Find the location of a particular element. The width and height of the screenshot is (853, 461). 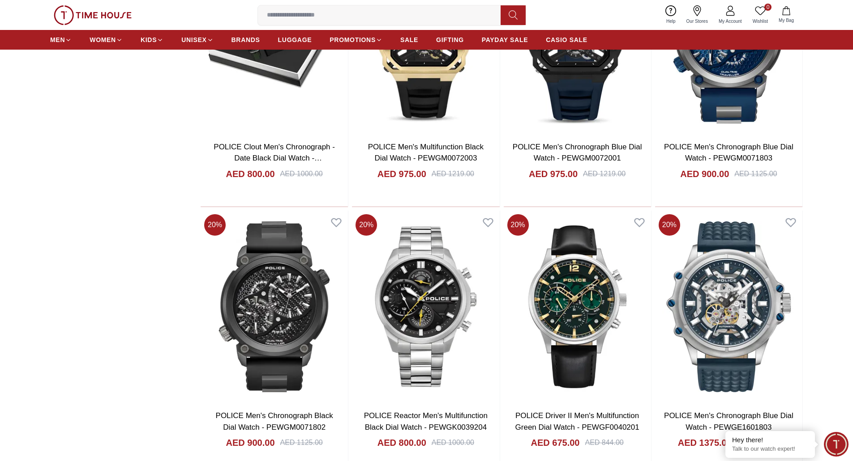

div: Chat Widget is located at coordinates (836, 444).